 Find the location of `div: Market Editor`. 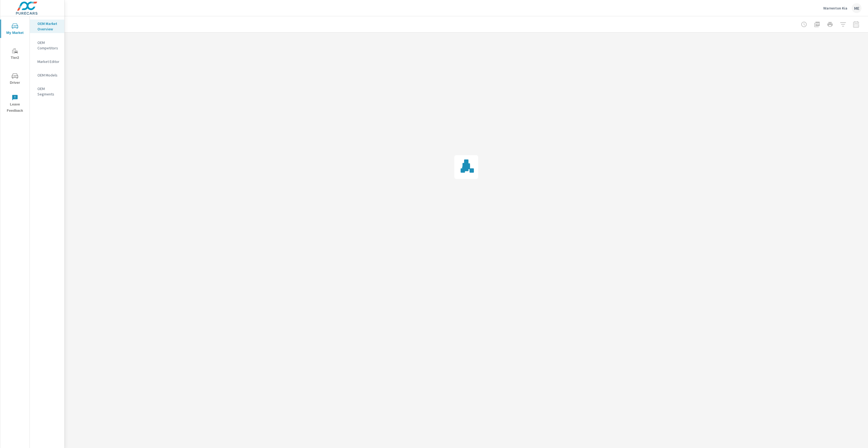

div: Market Editor is located at coordinates (47, 61).